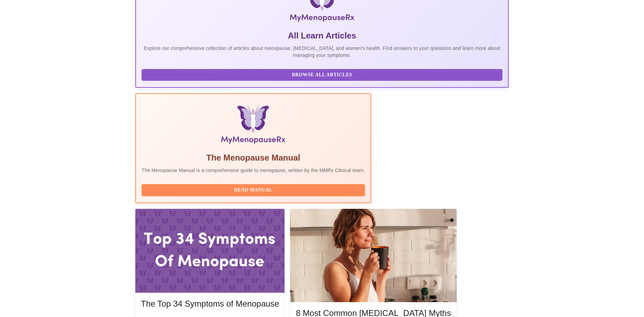  Describe the element at coordinates (322, 36) in the screenshot. I see `h5: All Learn Articles` at that location.